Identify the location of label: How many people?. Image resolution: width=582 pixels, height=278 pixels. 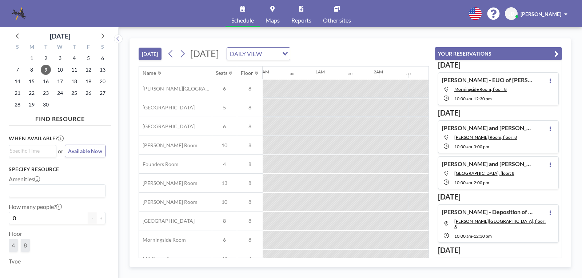
(35, 207).